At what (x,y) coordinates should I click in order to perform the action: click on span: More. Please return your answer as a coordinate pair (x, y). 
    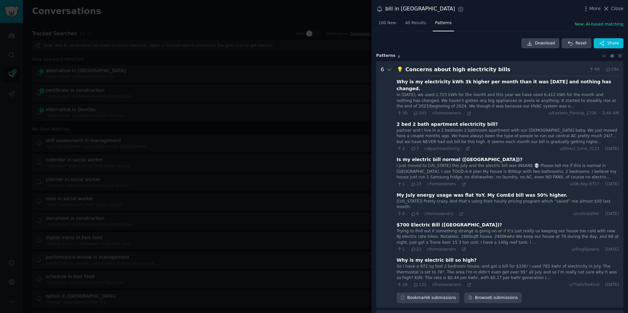
    Looking at the image, I should click on (595, 9).